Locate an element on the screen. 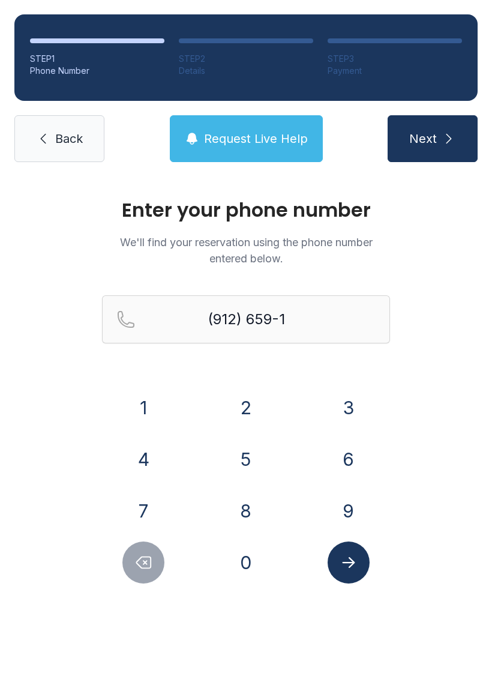  button: 0 is located at coordinates (246, 562).